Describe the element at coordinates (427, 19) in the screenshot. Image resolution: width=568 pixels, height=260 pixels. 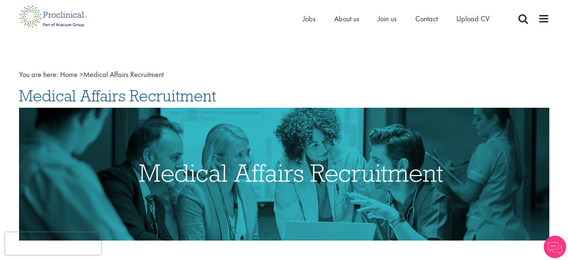
I see `a: Contact` at that location.